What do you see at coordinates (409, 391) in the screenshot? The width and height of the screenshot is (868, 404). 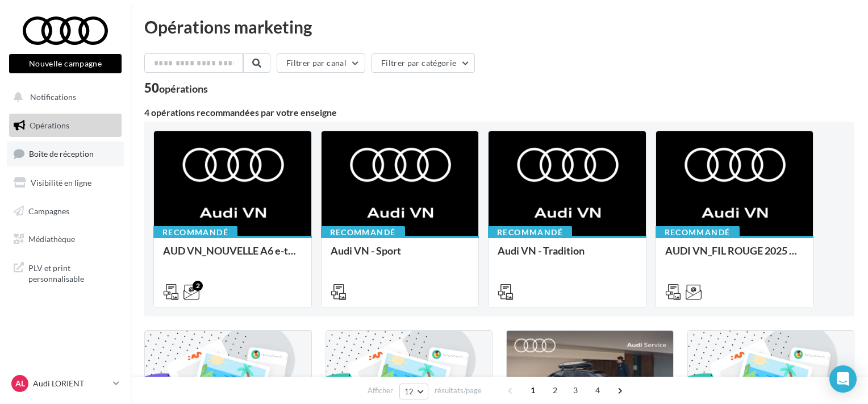 I see `span: 12` at bounding box center [409, 391].